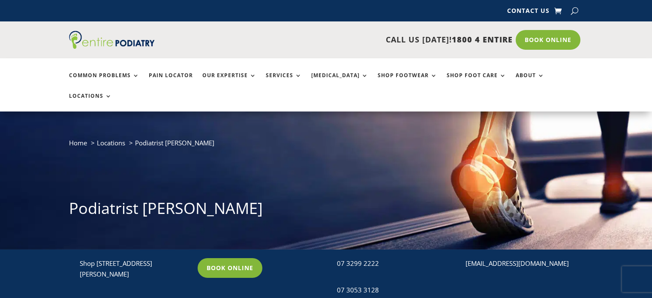  I want to click on a: Services, so click(284, 81).